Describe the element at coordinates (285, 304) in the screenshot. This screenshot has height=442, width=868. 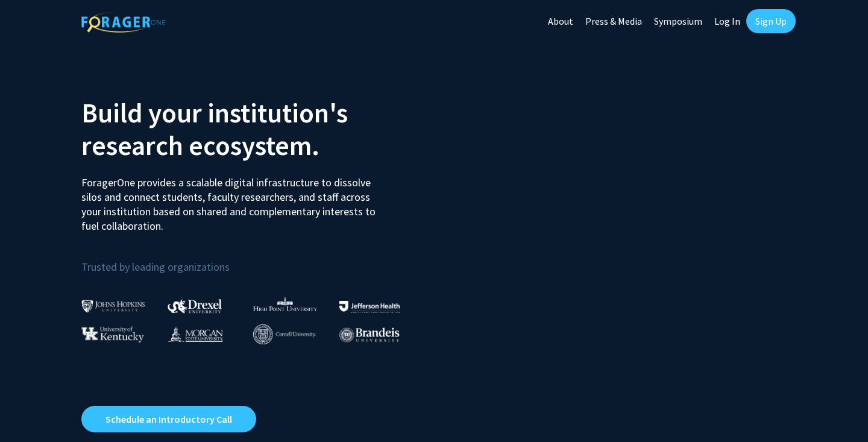
I see `img: High Point University` at that location.